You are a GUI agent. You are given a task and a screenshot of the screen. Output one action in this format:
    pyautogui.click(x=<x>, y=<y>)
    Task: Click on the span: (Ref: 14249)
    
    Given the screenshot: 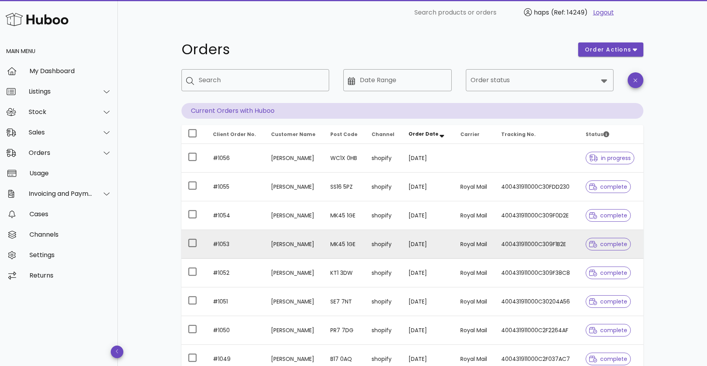 What is the action you would take?
    pyautogui.click(x=569, y=12)
    